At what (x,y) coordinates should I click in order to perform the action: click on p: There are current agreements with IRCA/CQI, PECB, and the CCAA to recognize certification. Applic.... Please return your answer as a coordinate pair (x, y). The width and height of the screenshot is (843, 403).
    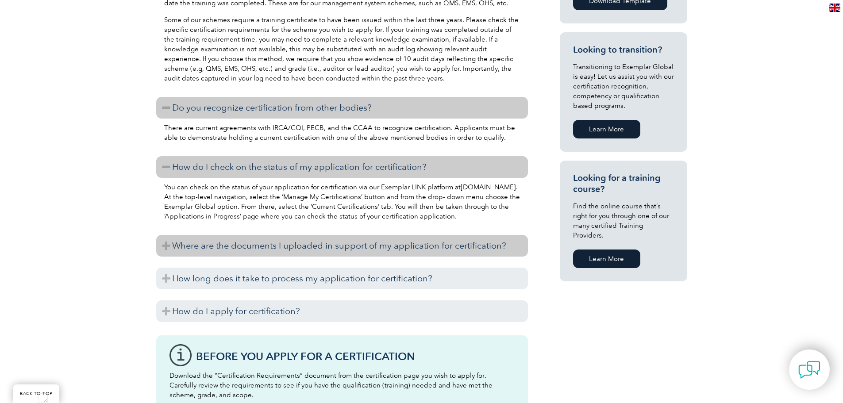
    Looking at the image, I should click on (342, 133).